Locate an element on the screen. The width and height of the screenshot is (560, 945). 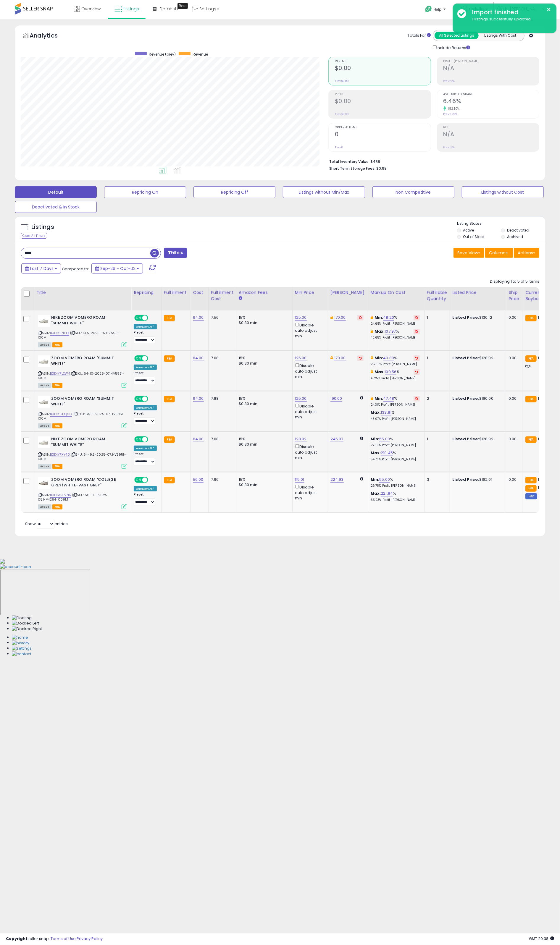
span: Revenue is located at coordinates (200, 54).